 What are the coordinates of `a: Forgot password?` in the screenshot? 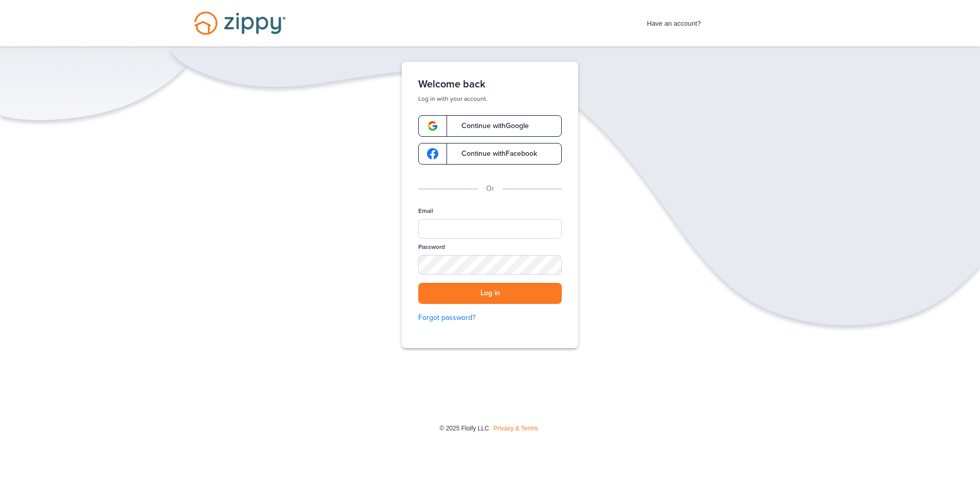 It's located at (490, 318).